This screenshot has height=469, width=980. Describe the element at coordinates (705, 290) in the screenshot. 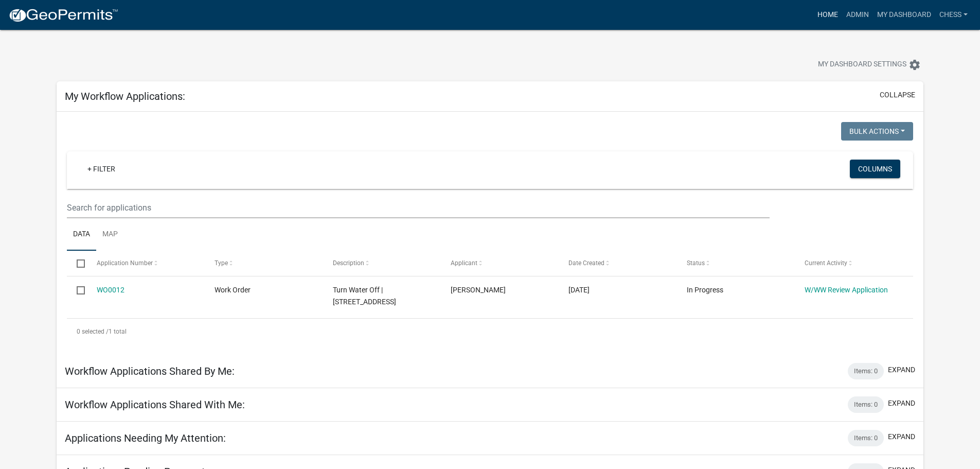

I see `span: In Progress` at that location.